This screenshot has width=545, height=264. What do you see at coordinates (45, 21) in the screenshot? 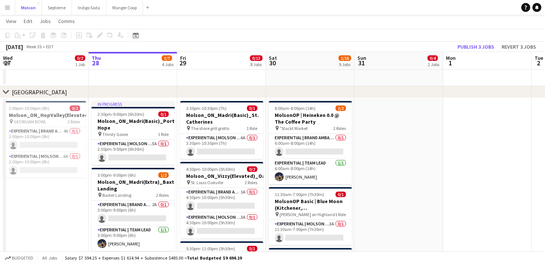
I see `span: Jobs` at bounding box center [45, 21].